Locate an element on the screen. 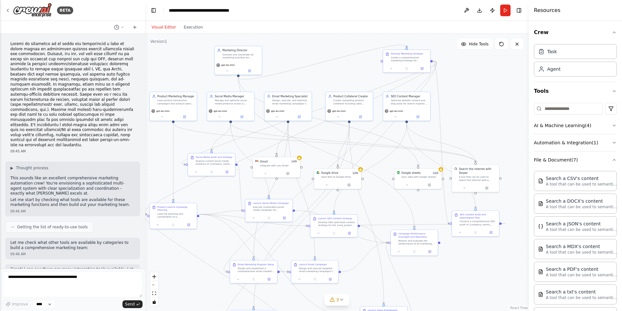 The height and width of the screenshot is (311, 622). button: Send is located at coordinates (132, 304).